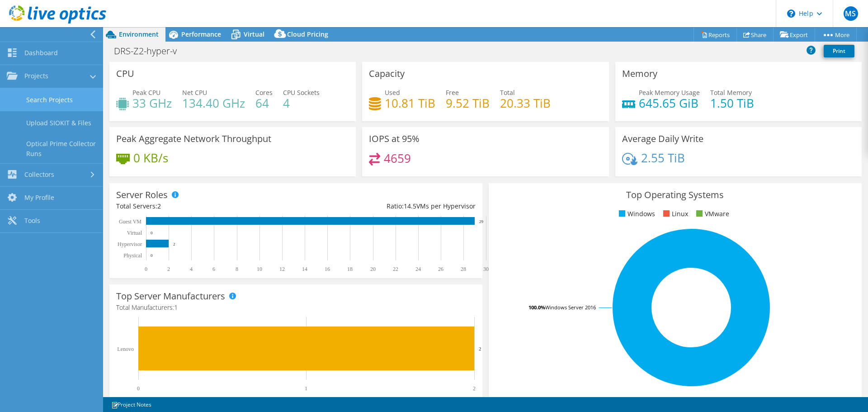 Image resolution: width=868 pixels, height=412 pixels. I want to click on span: Used, so click(392, 93).